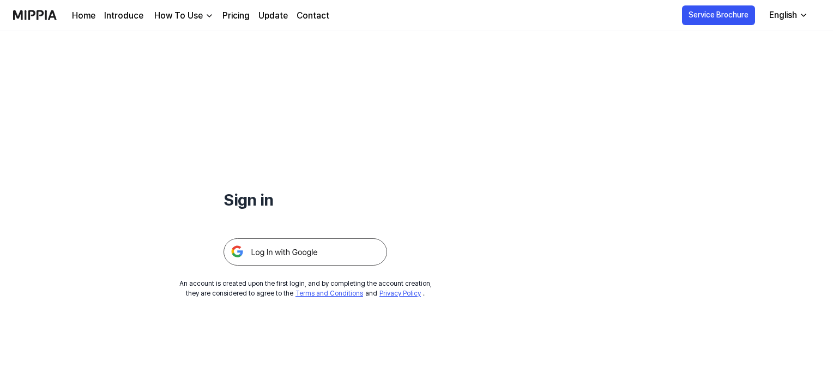 Image resolution: width=833 pixels, height=379 pixels. Describe the element at coordinates (236, 16) in the screenshot. I see `a: Pricing` at that location.